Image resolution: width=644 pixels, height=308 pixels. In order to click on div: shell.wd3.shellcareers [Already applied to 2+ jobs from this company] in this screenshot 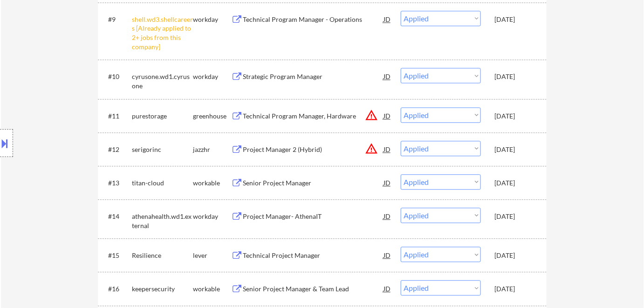, I will do `click(162, 33)`.